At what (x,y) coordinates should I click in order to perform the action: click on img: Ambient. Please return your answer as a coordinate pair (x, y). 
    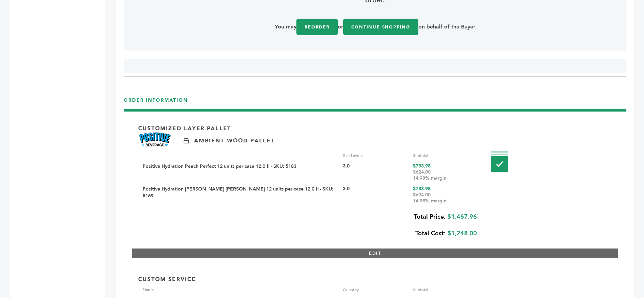
    Looking at the image, I should click on (186, 141).